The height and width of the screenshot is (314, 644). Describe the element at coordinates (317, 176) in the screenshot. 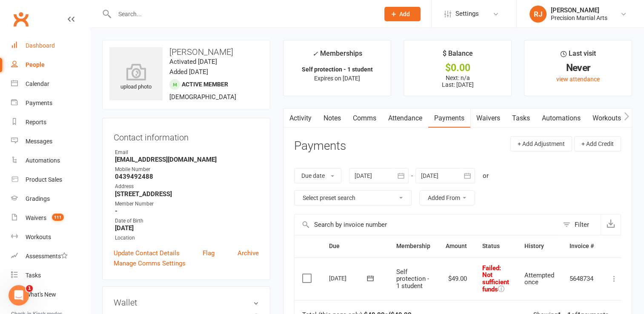

I see `button: Due date` at that location.